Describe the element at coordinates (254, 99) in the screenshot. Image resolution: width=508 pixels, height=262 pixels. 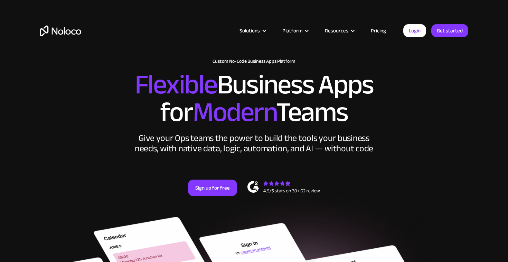
I see `h2: Business Apps for Teams` at that location.